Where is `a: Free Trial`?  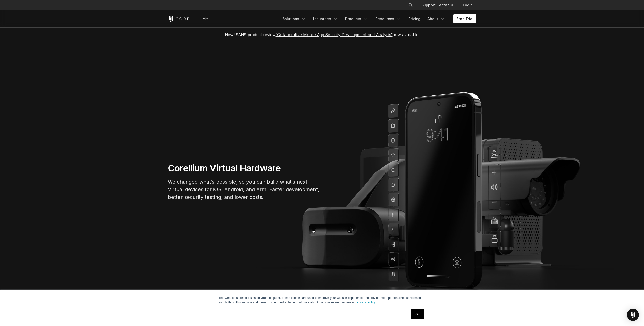 a: Free Trial is located at coordinates (465, 19).